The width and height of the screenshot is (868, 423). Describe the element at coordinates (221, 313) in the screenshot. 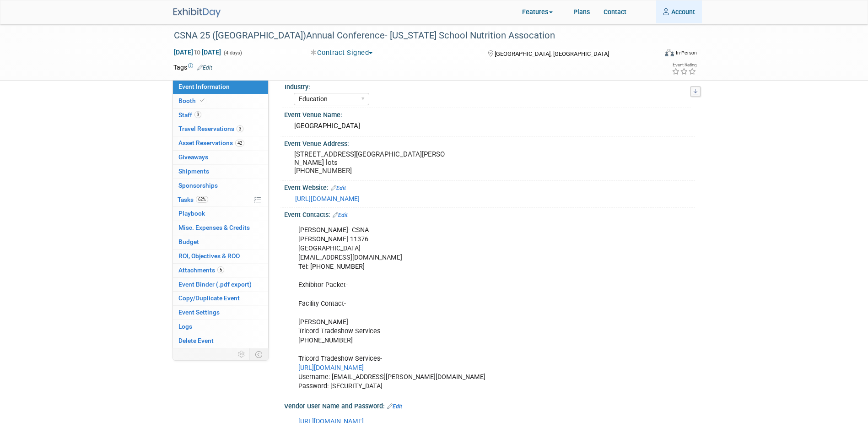

I see `a: Event Settings` at that location.